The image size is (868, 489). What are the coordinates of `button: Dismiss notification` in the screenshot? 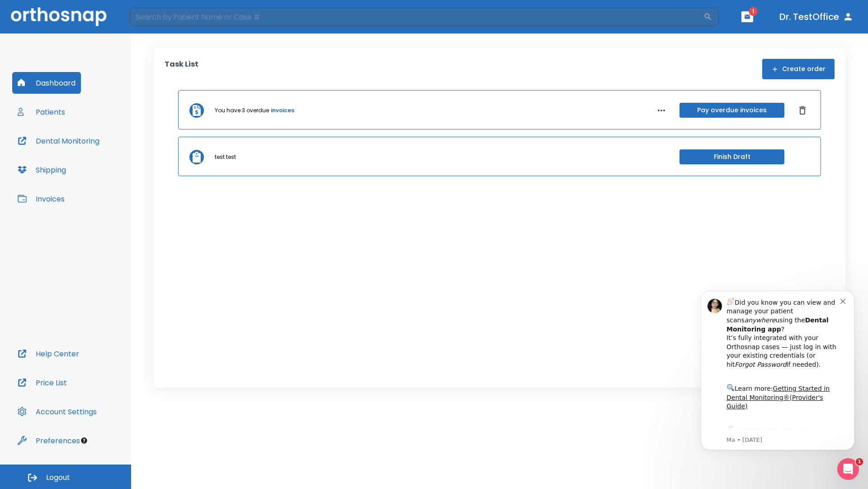 It's located at (157, 23).